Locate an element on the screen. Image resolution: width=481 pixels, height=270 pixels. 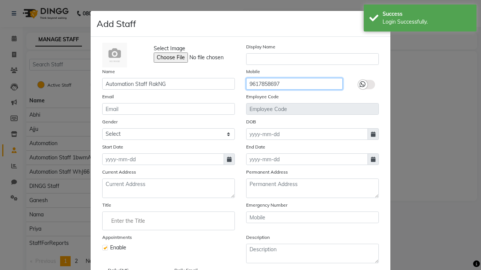
input: Enter the Title is located at coordinates (168, 221).